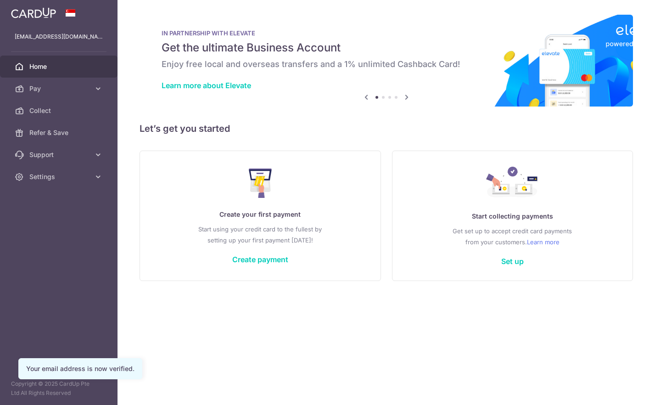 This screenshot has width=655, height=405. What do you see at coordinates (513, 236) in the screenshot?
I see `p: Get set up to accept credit card payments from your customers.` at bounding box center [513, 236].